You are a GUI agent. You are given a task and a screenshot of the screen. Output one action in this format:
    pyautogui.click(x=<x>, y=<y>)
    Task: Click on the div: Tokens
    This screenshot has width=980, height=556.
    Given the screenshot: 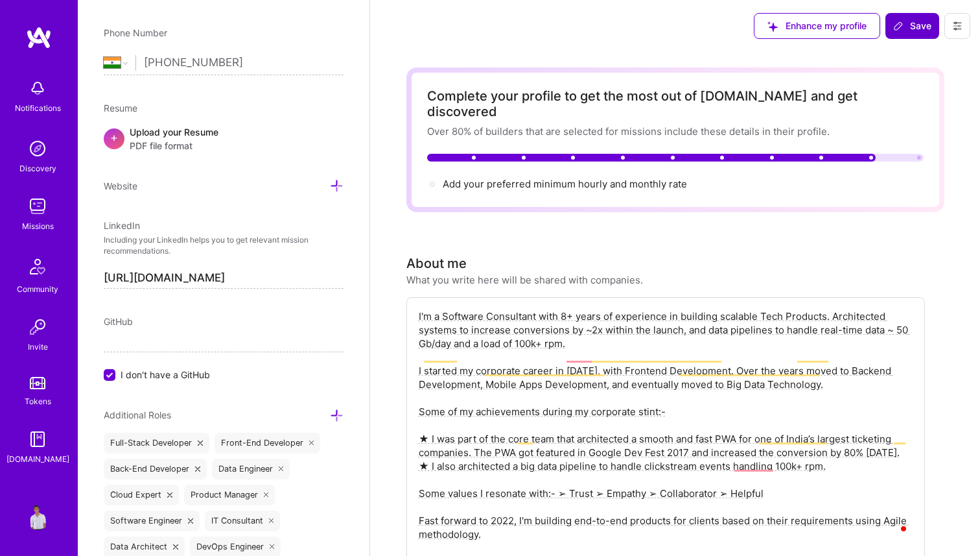 What is the action you would take?
    pyautogui.click(x=37, y=401)
    